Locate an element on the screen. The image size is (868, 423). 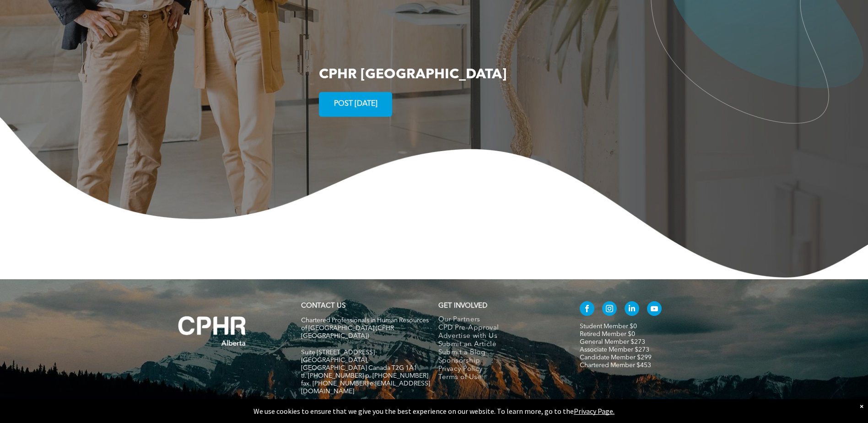
a: linkedin is located at coordinates (632, 309).